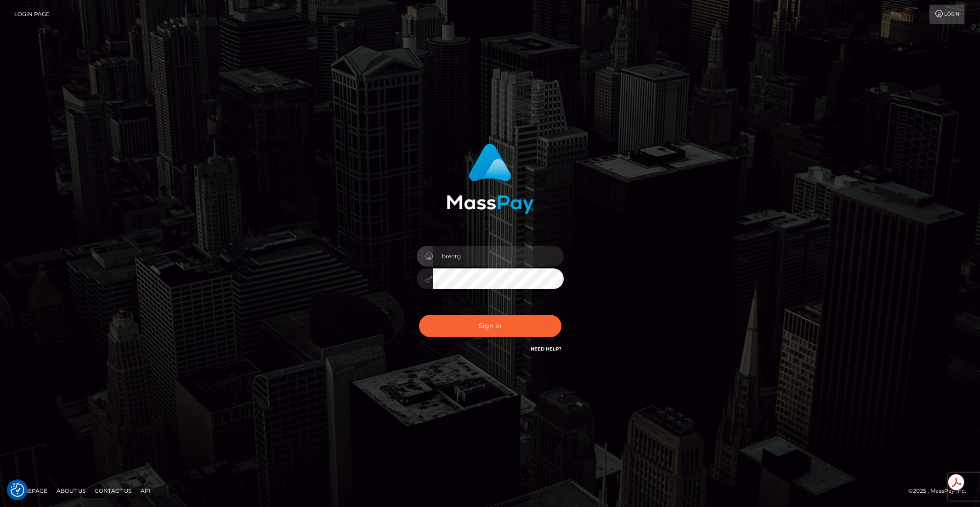 This screenshot has height=507, width=980. Describe the element at coordinates (490, 326) in the screenshot. I see `button: Sign in` at that location.